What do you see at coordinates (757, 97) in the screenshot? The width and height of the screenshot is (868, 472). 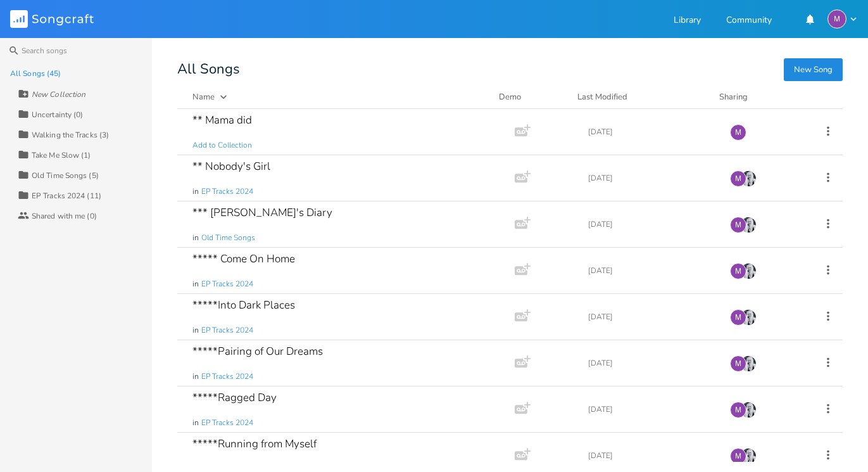 I see `div: Sharing` at bounding box center [757, 97].